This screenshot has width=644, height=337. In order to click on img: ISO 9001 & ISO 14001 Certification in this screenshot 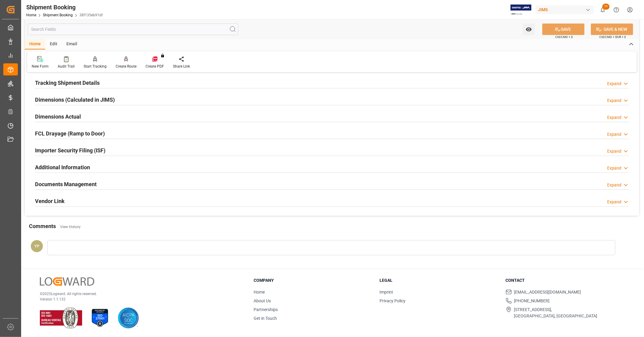, I will do `click(61, 318)`.